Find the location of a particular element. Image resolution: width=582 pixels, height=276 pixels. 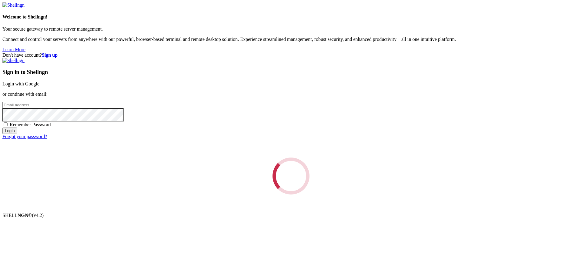

h3: Sign in to Shellngn is located at coordinates (291, 72).